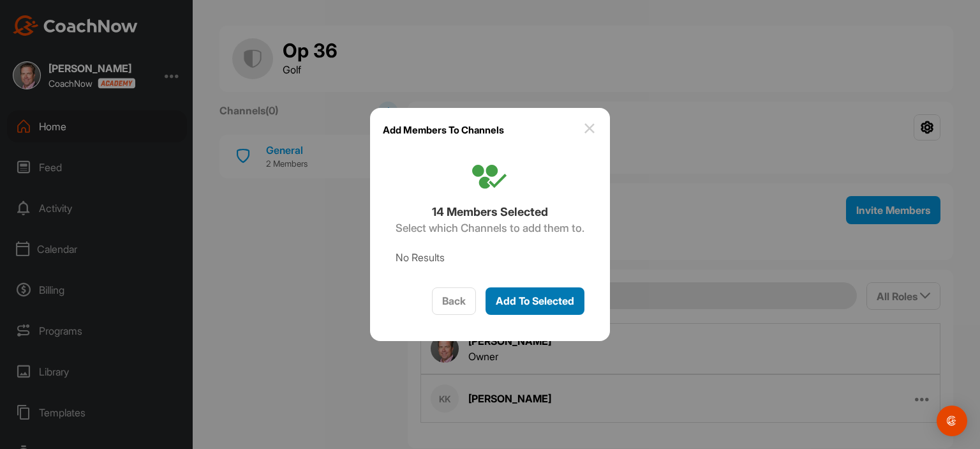 This screenshot has height=449, width=980. Describe the element at coordinates (952, 420) in the screenshot. I see `div: Open Intercom Messenger` at that location.